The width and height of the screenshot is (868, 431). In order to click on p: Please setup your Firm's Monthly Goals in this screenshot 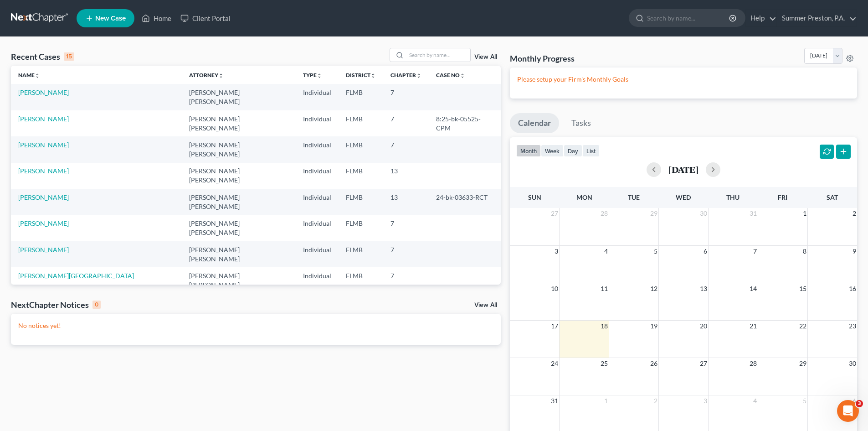, I will do `click(684, 80)`.